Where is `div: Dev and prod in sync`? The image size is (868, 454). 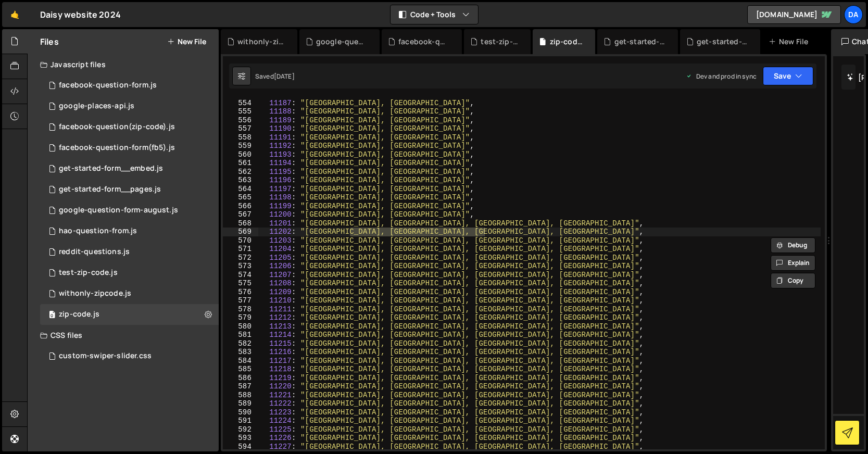
div: Dev and prod in sync is located at coordinates (721, 76).